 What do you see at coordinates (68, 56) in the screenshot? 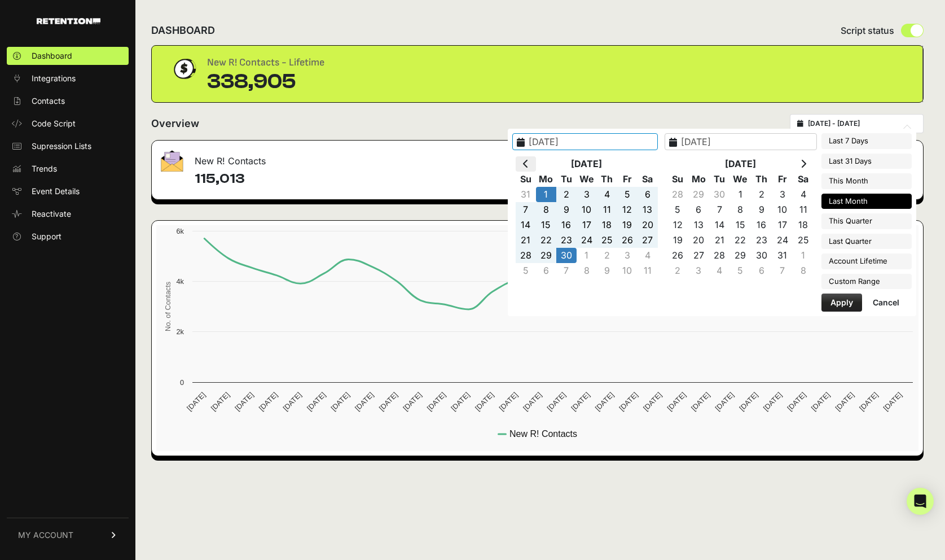
I see `a: Dashboard` at bounding box center [68, 56].